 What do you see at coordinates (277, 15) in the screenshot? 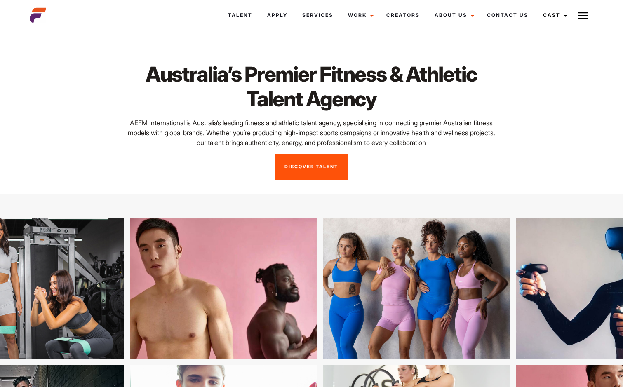
I see `a: Apply` at bounding box center [277, 15].